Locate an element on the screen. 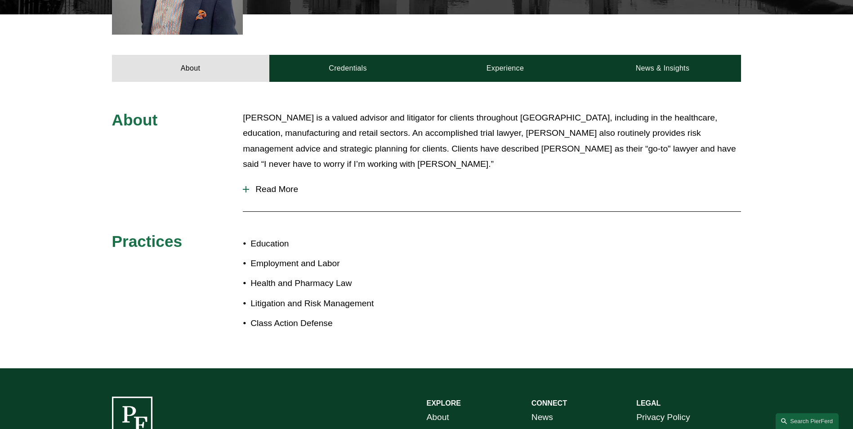 The image size is (853, 429). p: Health and Pharmacy Law is located at coordinates (338, 283).